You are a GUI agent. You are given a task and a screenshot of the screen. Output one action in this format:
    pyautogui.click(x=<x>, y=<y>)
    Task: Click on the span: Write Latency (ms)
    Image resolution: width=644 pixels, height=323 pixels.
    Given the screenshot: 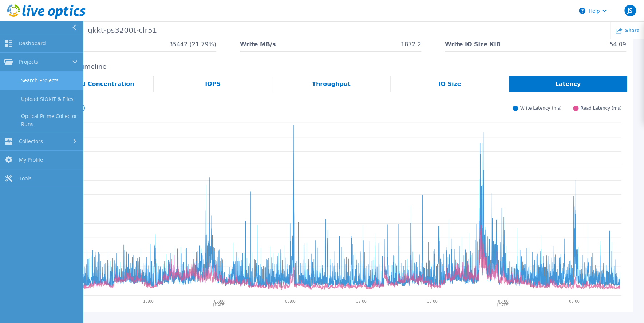 What is the action you would take?
    pyautogui.click(x=541, y=108)
    